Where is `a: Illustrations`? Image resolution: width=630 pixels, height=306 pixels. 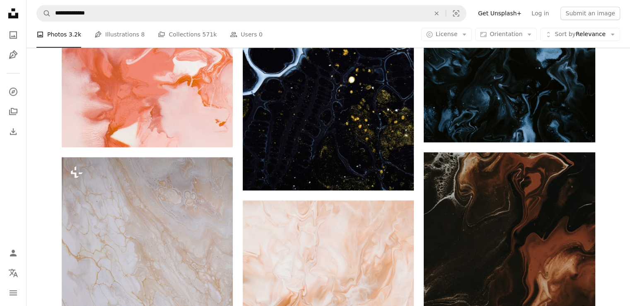
a: Illustrations is located at coordinates (13, 55).